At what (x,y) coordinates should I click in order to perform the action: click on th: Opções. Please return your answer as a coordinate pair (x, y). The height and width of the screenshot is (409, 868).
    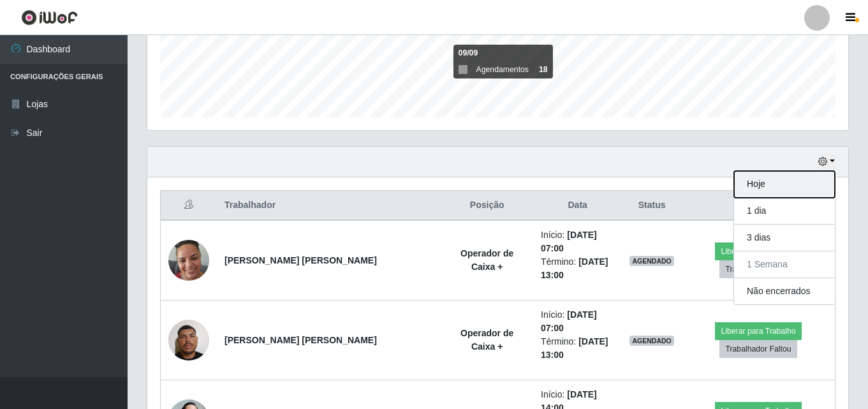
    Looking at the image, I should click on (758, 205).